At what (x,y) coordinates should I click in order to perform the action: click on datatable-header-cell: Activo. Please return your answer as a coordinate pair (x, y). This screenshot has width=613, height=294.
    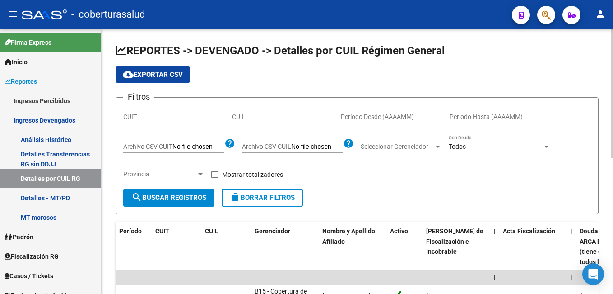
    Looking at the image, I should click on (405, 246).